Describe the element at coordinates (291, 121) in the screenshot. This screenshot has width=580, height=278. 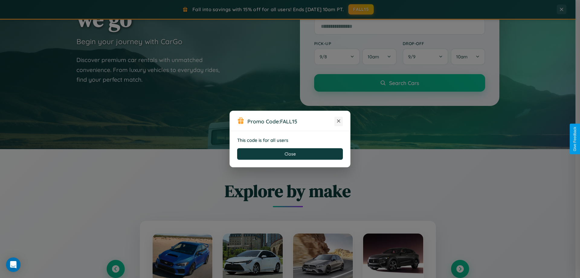
I see `h3: Promo Code:` at that location.